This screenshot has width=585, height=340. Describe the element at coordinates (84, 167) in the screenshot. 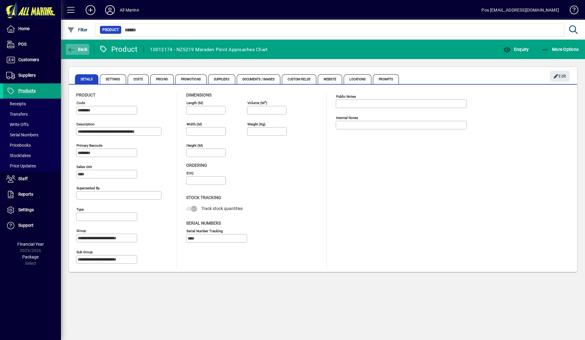

I see `mat-label: Sales unit` at that location.